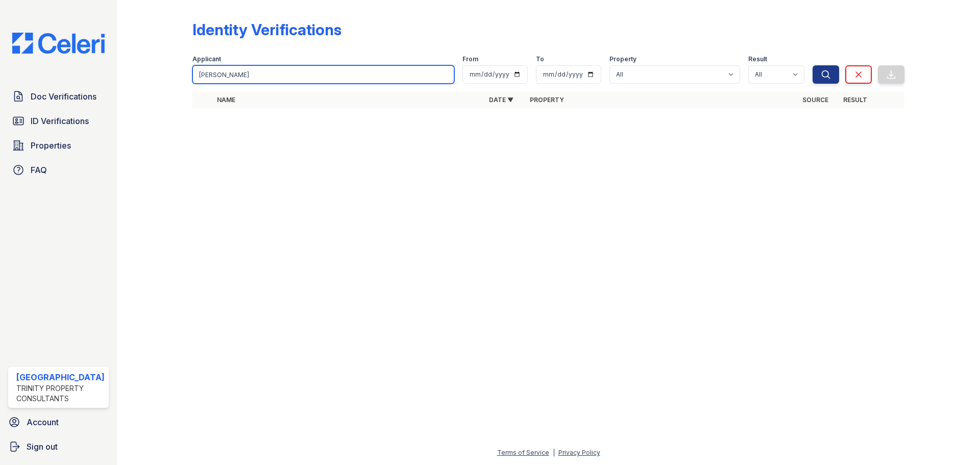 The image size is (980, 465). What do you see at coordinates (43, 422) in the screenshot?
I see `span: Account` at bounding box center [43, 422].